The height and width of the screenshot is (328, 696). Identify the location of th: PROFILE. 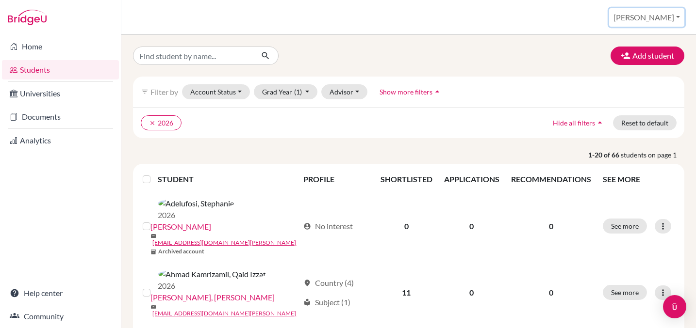
(336, 179).